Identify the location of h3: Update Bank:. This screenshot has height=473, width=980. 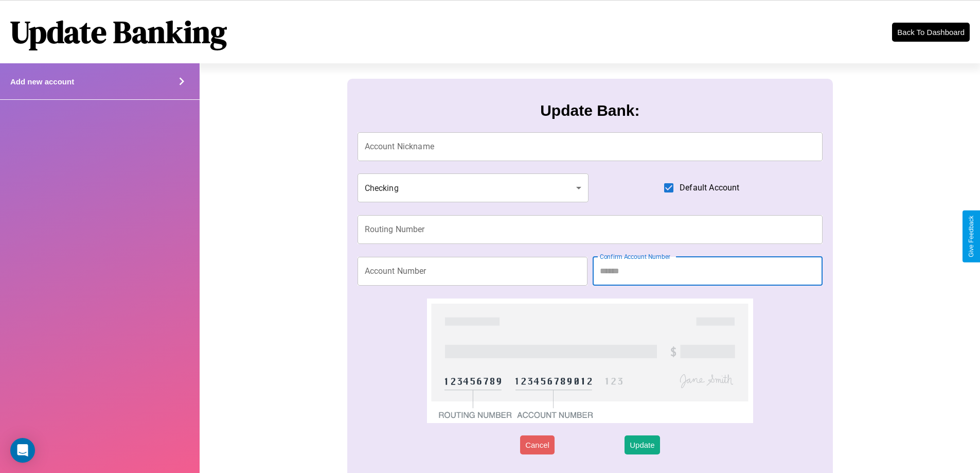
(589, 111).